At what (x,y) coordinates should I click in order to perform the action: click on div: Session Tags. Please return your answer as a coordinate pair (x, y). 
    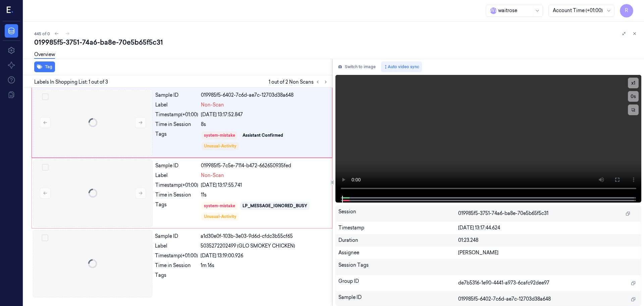
    Looking at the image, I should click on (399, 267).